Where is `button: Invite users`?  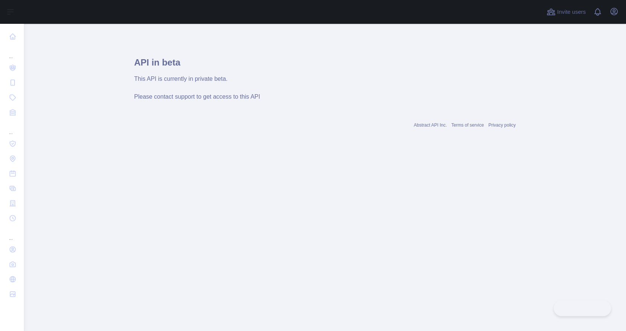 button: Invite users is located at coordinates (566, 12).